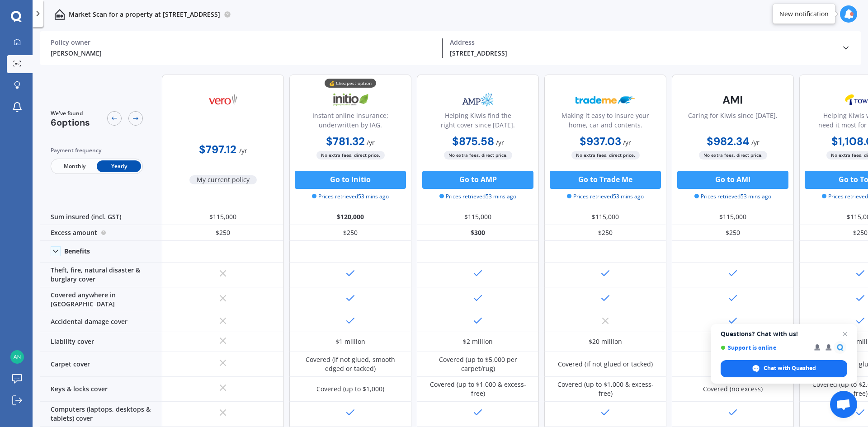 Image resolution: width=868 pixels, height=427 pixels. I want to click on img: AMP.webp, so click(478, 100).